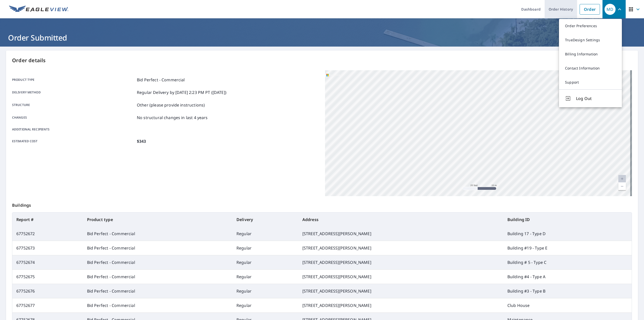 This screenshot has height=320, width=644. Describe the element at coordinates (567, 277) in the screenshot. I see `td: Building #4 - Type A` at that location.